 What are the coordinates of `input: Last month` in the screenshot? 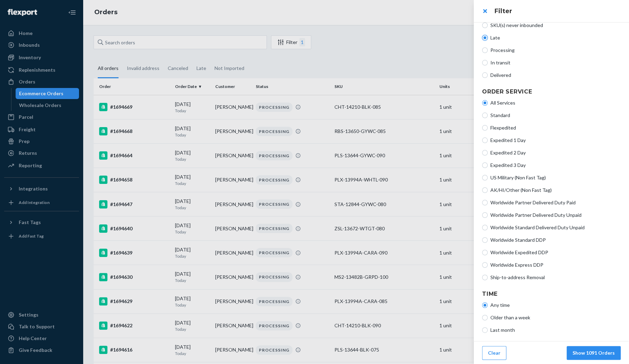 It's located at (485, 330).